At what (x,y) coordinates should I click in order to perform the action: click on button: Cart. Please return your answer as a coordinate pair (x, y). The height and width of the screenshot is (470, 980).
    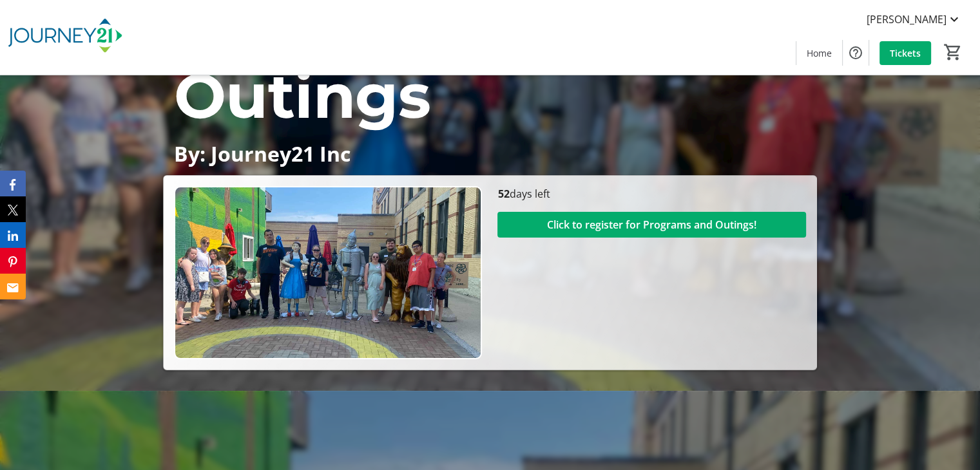
    Looking at the image, I should click on (953, 52).